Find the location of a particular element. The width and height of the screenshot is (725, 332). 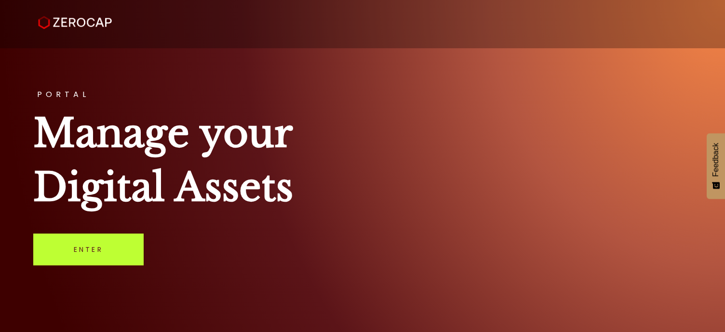

button: Feedback - Show survey is located at coordinates (716, 166).